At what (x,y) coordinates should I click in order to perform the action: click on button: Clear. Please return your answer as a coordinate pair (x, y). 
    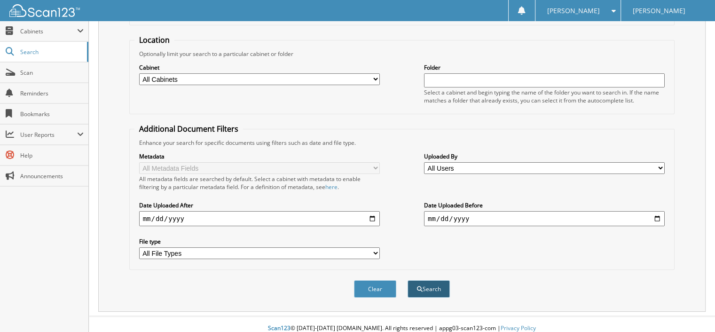
    Looking at the image, I should click on (375, 289).